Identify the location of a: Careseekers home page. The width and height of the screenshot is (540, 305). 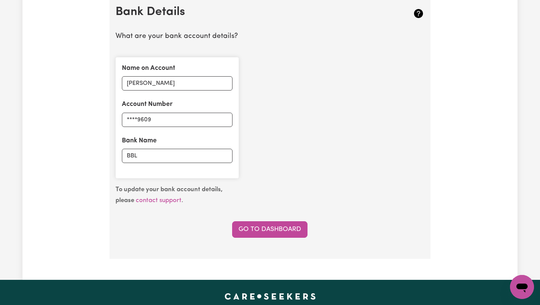
(270, 296).